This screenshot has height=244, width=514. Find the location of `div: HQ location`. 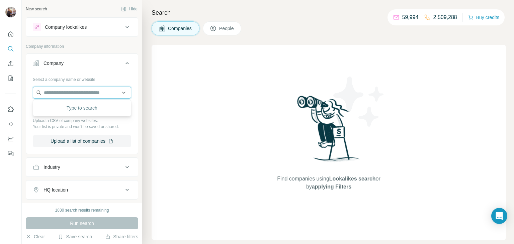

div: HQ location is located at coordinates (56, 190).